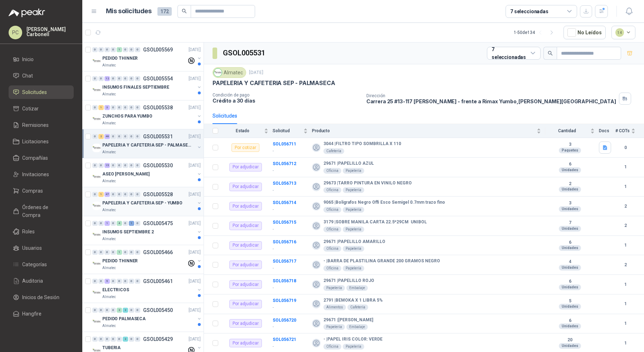  What do you see at coordinates (292, 131) in the screenshot?
I see `th: Solicitud` at bounding box center [292, 131].